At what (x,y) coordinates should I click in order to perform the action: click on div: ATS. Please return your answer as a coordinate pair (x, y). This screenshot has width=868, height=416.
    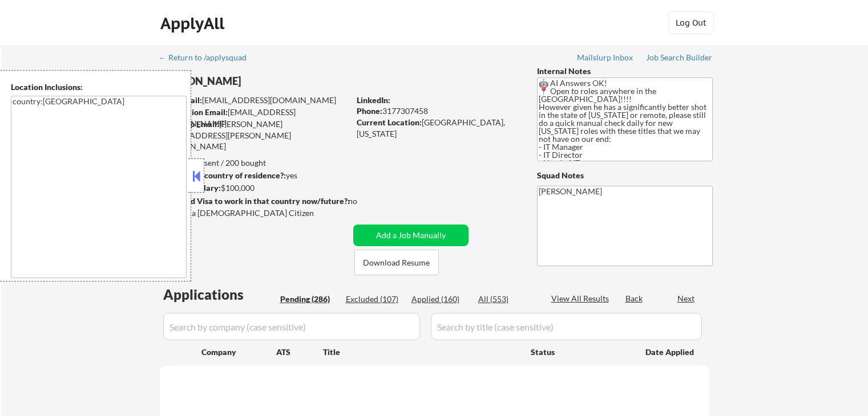
    Looking at the image, I should click on (299, 352).